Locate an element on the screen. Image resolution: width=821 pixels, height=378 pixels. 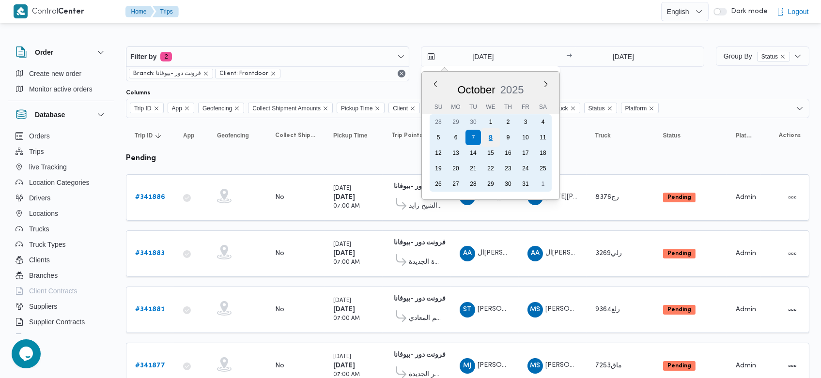
button: App is located at coordinates (191, 136).